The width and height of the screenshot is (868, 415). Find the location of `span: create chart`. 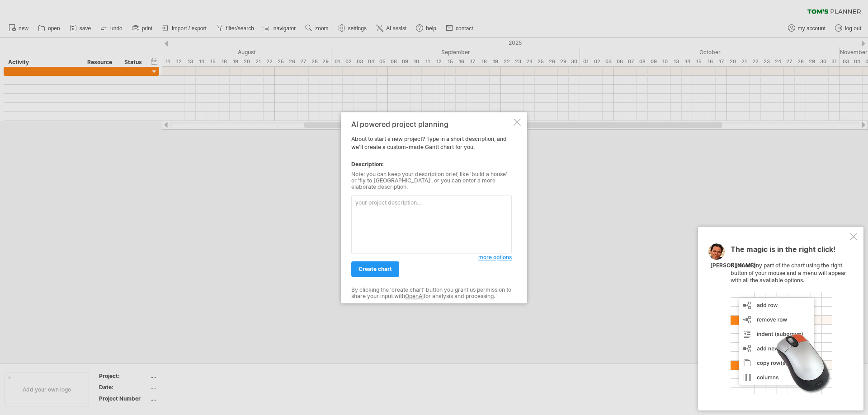

span: create chart is located at coordinates (375, 269).